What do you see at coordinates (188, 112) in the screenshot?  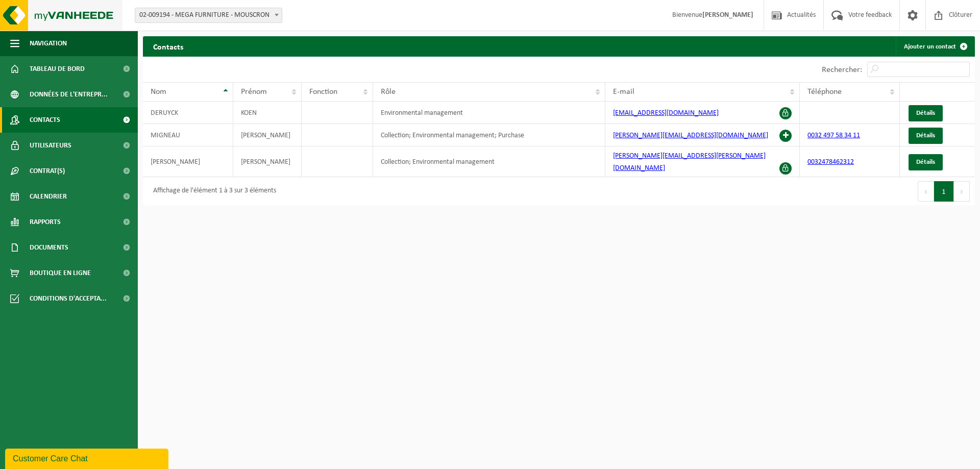 I see `td: DERUYCK` at bounding box center [188, 112].